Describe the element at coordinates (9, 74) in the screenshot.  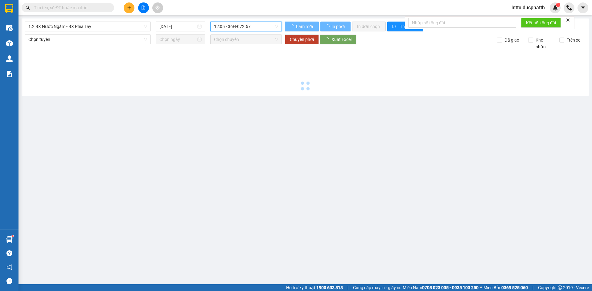
I see `img: solution-icon` at that location.